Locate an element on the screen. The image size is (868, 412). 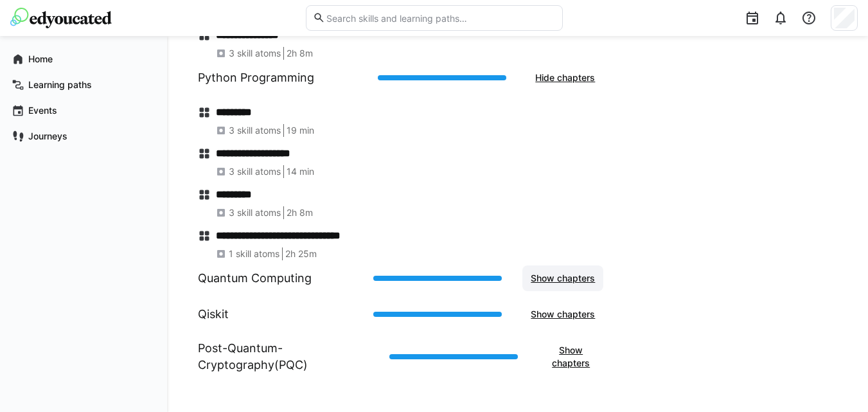
button: Hide chapters is located at coordinates (565, 78).